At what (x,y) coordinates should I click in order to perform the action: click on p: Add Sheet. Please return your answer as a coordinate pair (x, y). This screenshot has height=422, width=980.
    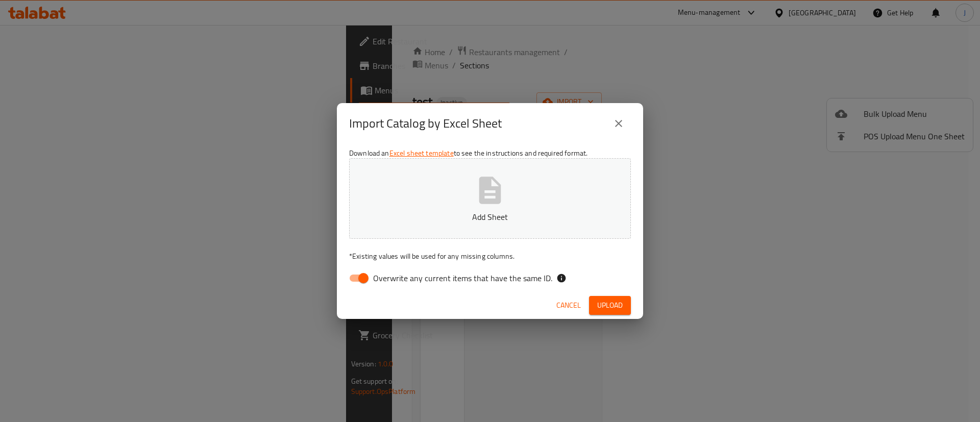
    Looking at the image, I should click on (490, 216).